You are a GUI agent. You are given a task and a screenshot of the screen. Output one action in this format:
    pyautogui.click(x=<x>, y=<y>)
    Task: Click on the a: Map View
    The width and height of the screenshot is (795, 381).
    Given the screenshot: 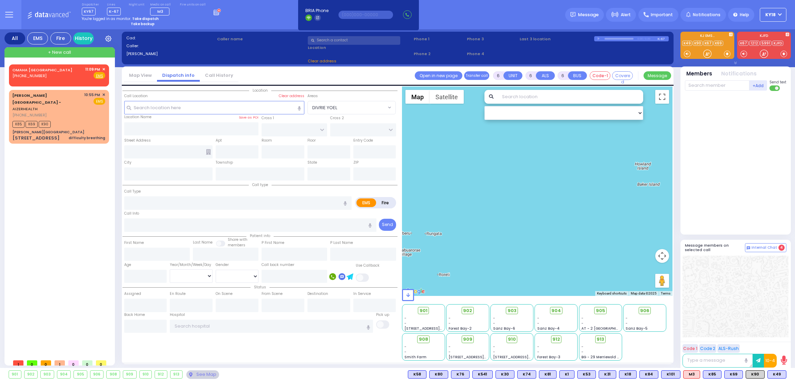 What is the action you would take?
    pyautogui.click(x=140, y=75)
    